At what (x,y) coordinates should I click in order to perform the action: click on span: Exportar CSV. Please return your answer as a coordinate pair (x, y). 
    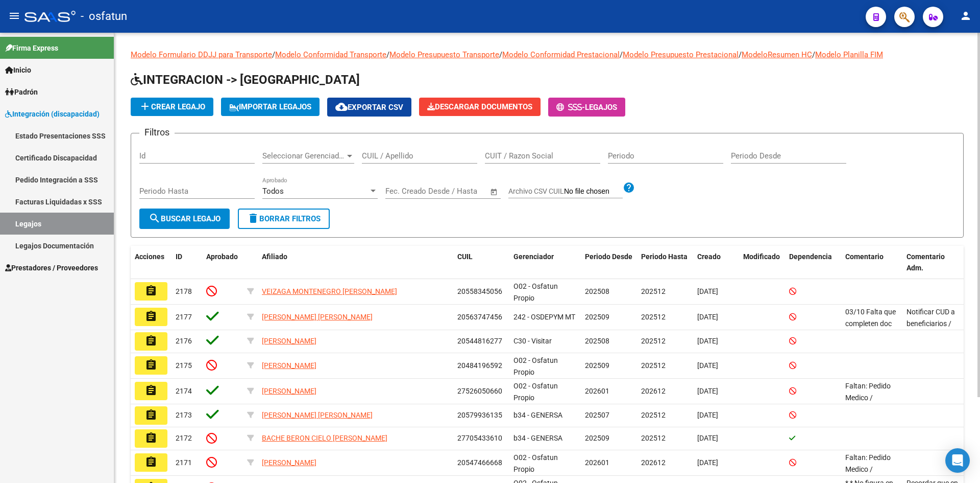
    Looking at the image, I should click on (369, 107).